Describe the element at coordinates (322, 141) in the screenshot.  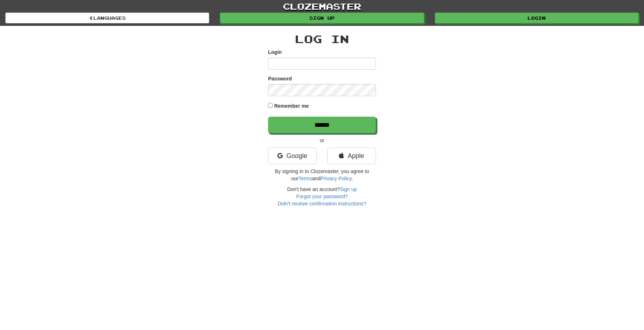
I see `p: or` at that location.